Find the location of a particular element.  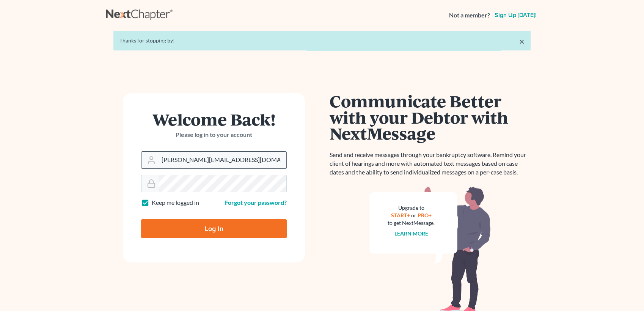

p: Send and receive messages through your bankruptcy software. Remind your client of hearings and mo... is located at coordinates (430, 163).